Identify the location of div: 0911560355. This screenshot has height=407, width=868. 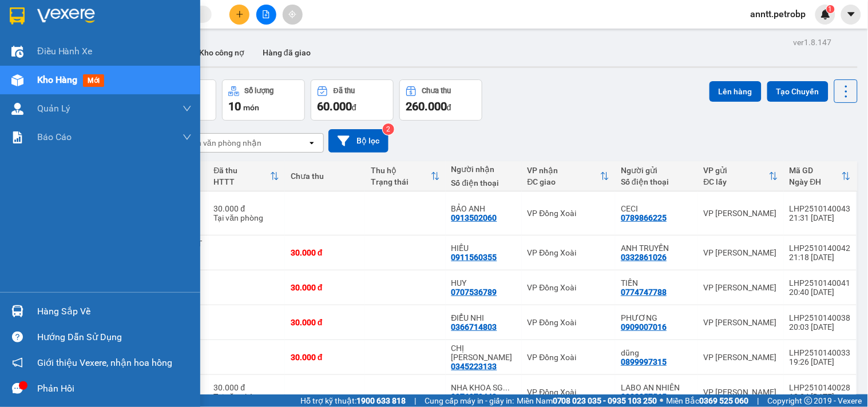
(475, 257).